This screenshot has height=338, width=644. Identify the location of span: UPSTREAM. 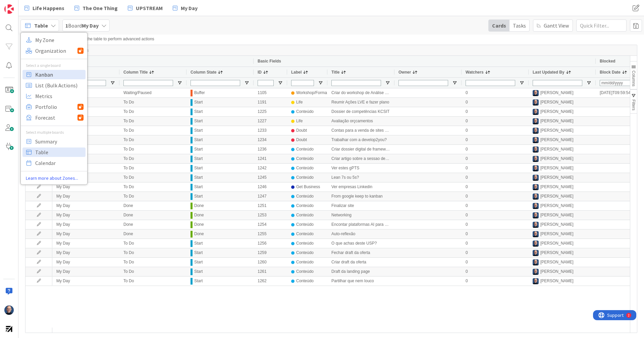
(149, 8).